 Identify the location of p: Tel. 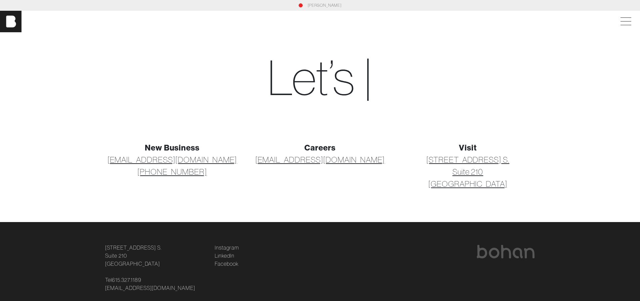
(156, 284).